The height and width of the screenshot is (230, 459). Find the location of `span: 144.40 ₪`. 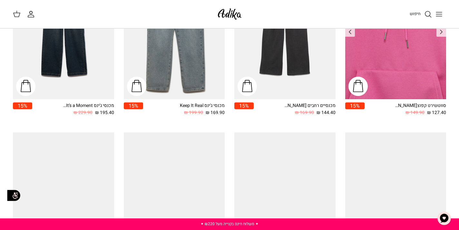

span: 144.40 ₪ is located at coordinates (326, 113).